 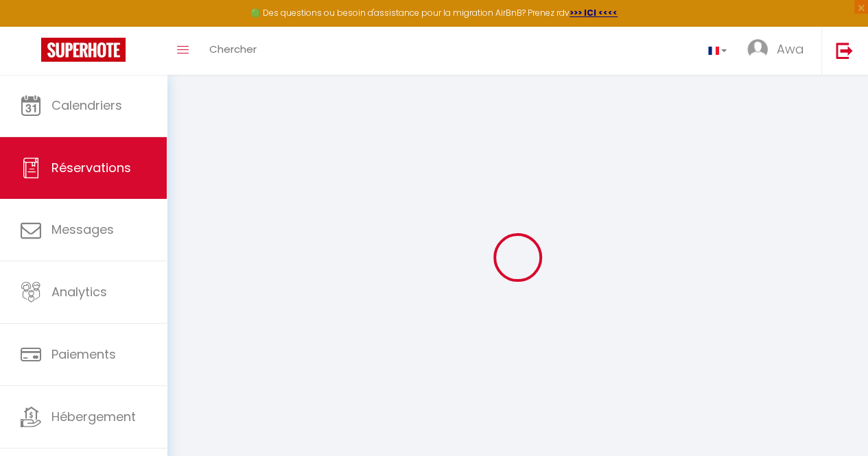 What do you see at coordinates (232, 49) in the screenshot?
I see `span: Chercher` at bounding box center [232, 49].